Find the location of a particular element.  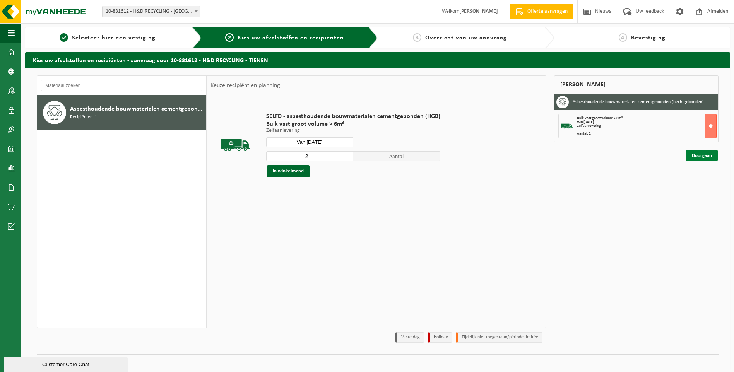

span: Kies uw afvalstoffen en recipiënten is located at coordinates (291, 38).